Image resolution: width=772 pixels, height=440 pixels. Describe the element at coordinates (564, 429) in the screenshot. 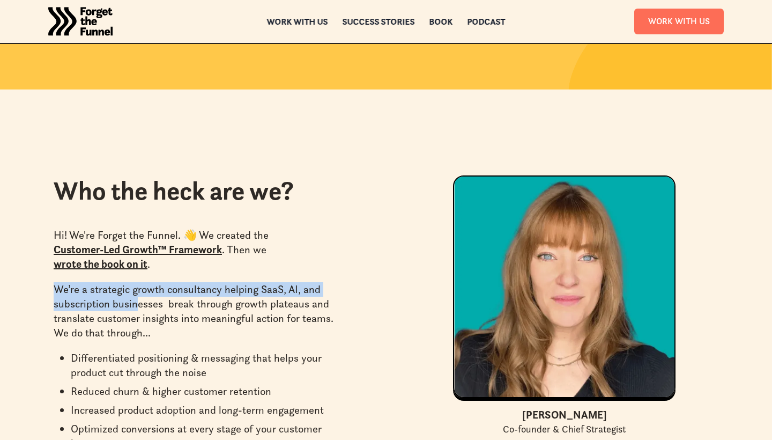

I see `div: Co-founder & Chief Strategist` at that location.